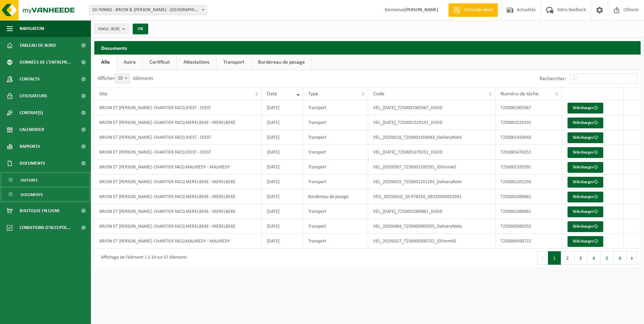 Image resolution: width=644 pixels, height=324 pixels. What do you see at coordinates (45, 63) in the screenshot?
I see `span: Données de l'entrepr...` at bounding box center [45, 63].